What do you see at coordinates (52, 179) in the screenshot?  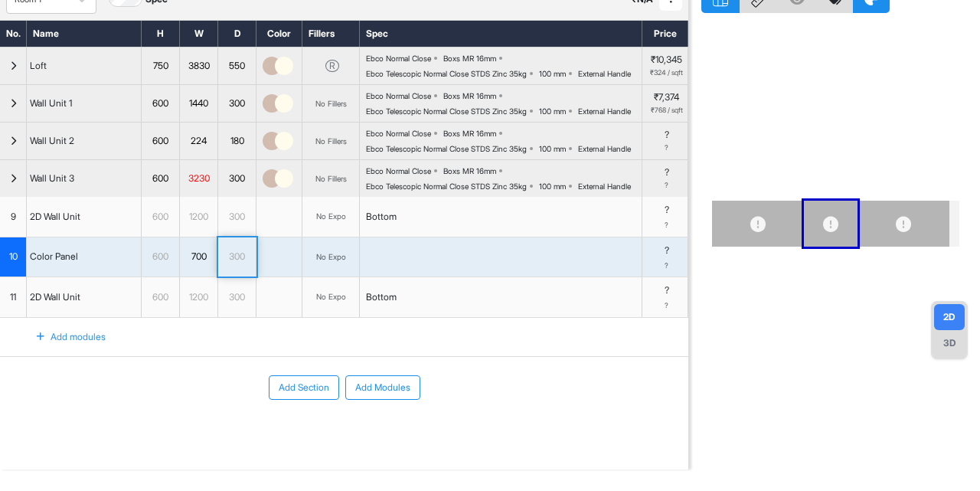 I see `div: Wall Unit 3` at bounding box center [52, 179].